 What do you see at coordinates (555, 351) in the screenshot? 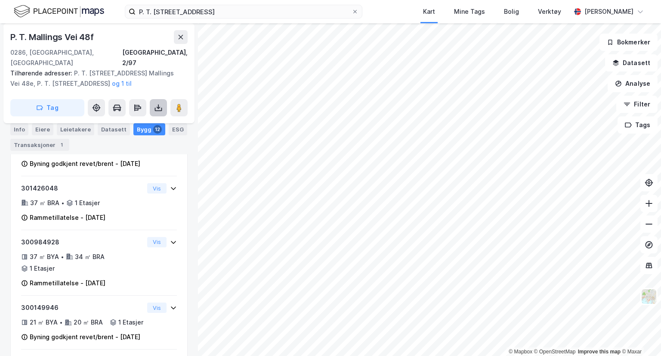
I see `a: OpenStreetMap` at bounding box center [555, 351].